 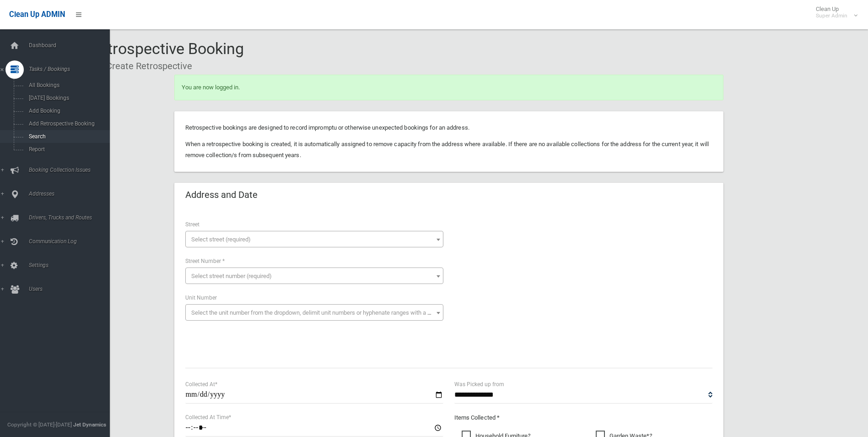 What do you see at coordinates (71, 194) in the screenshot?
I see `span: Addresses` at bounding box center [71, 194].